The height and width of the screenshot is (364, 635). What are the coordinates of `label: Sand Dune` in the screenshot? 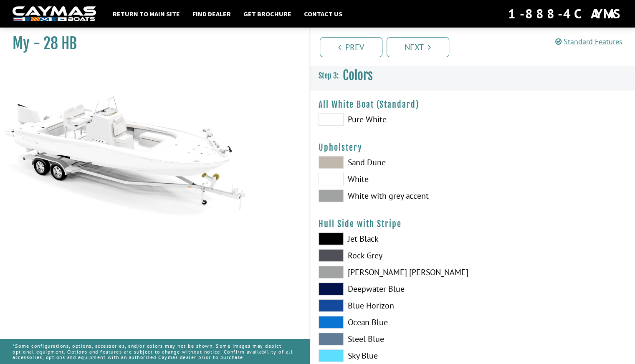 It's located at (391, 162).